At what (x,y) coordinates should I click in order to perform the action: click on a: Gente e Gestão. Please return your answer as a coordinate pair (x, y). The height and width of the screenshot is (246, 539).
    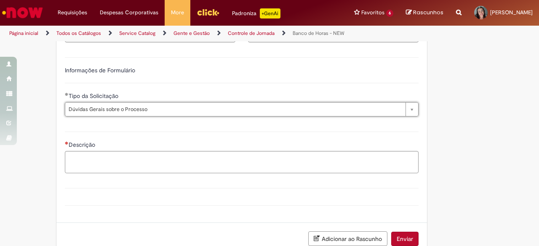
    Looking at the image, I should click on (192, 33).